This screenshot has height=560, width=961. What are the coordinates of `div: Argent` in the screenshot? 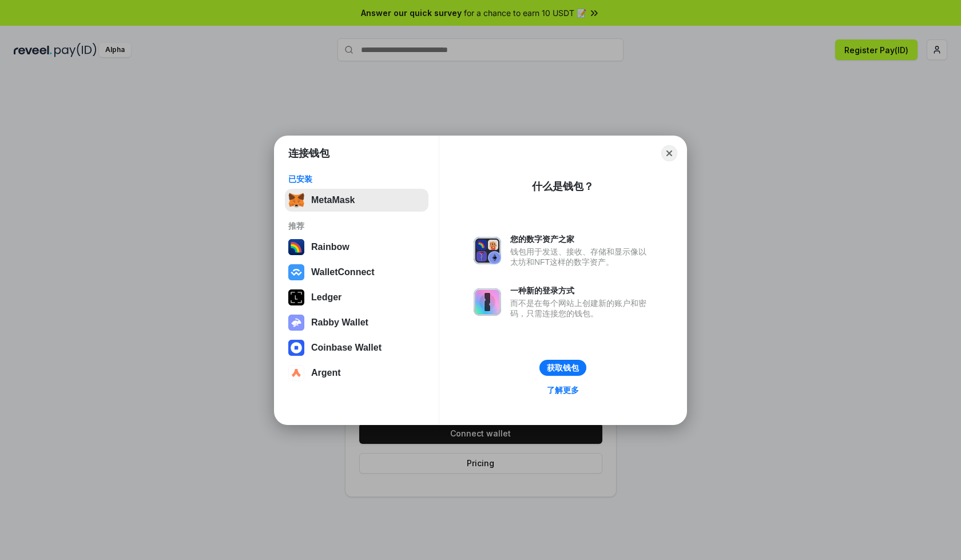 It's located at (326, 373).